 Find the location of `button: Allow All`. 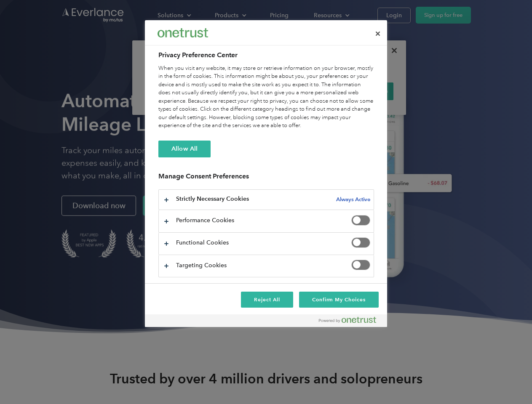

button: Allow All is located at coordinates (184, 149).